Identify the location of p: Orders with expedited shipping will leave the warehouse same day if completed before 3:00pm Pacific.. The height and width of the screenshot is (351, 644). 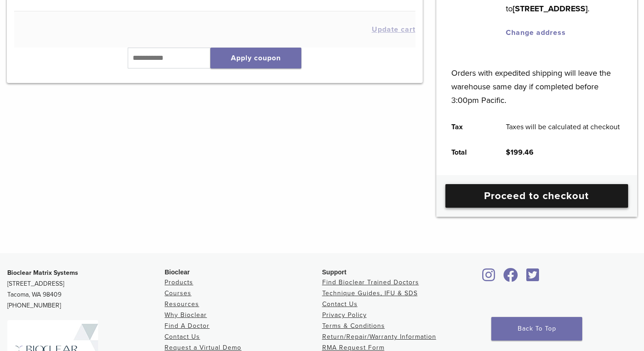
(536, 80).